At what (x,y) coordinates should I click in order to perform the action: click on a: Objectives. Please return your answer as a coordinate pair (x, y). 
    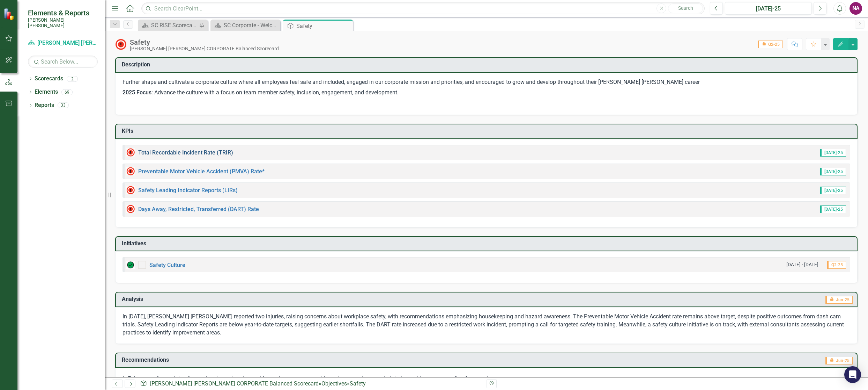
    Looking at the image, I should click on (334, 384).